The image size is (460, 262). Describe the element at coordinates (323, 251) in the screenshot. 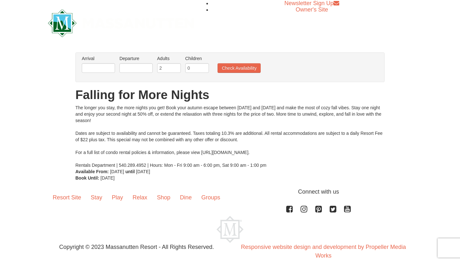

I see `a: Responsive website design and development by Propeller Media Works` at that location.